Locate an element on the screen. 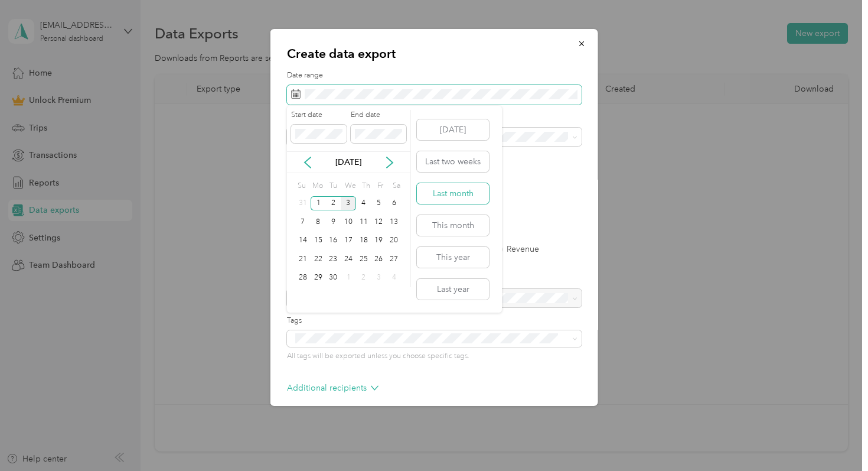  div: 27 is located at coordinates (394, 258).